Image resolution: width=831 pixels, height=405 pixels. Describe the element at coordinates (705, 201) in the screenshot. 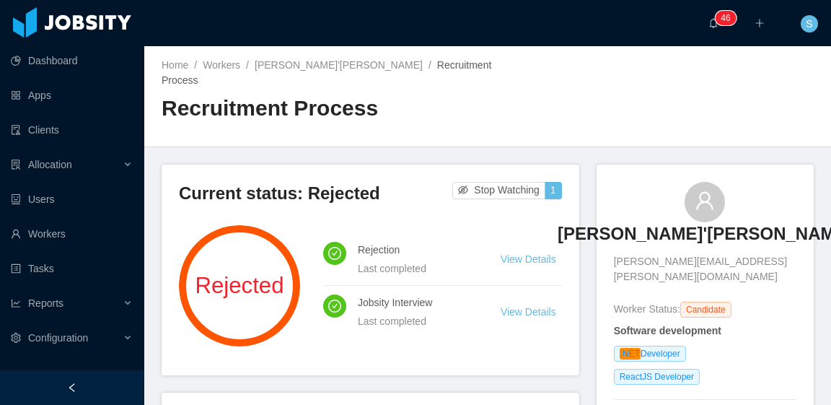

I see `i: icon: user` at that location.